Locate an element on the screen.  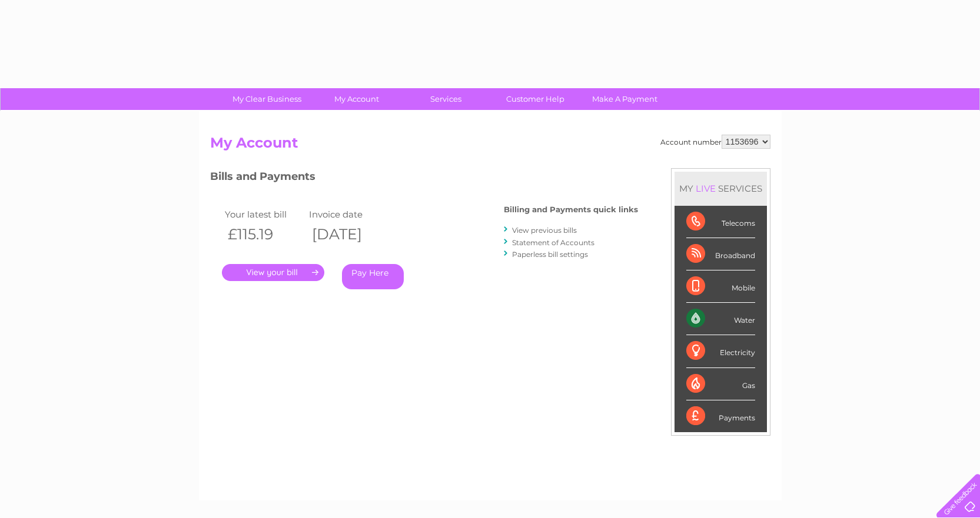
a: Paperless bill settings is located at coordinates (549, 254).